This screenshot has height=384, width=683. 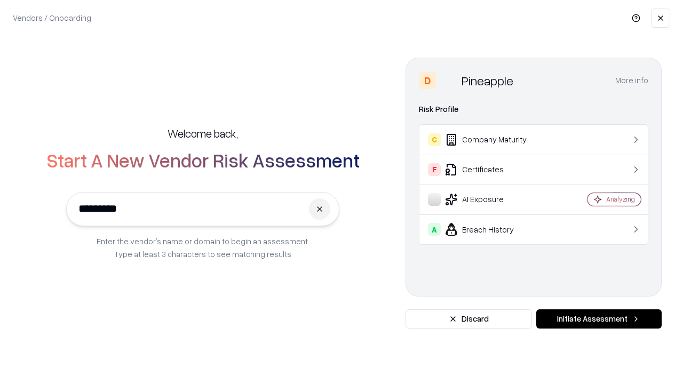 What do you see at coordinates (469, 319) in the screenshot?
I see `button: Discard` at bounding box center [469, 319].